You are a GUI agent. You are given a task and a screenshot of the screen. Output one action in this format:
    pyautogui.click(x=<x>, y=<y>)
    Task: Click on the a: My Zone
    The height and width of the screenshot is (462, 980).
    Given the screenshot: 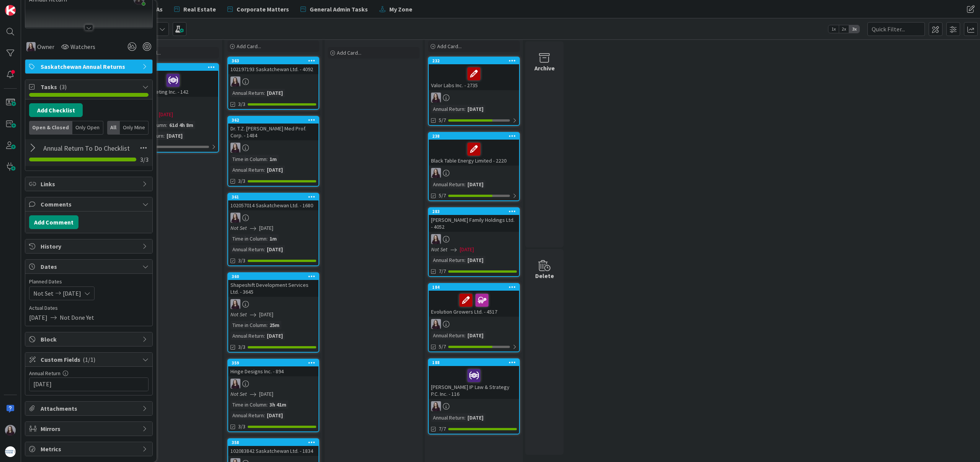 What is the action you would take?
    pyautogui.click(x=395, y=9)
    